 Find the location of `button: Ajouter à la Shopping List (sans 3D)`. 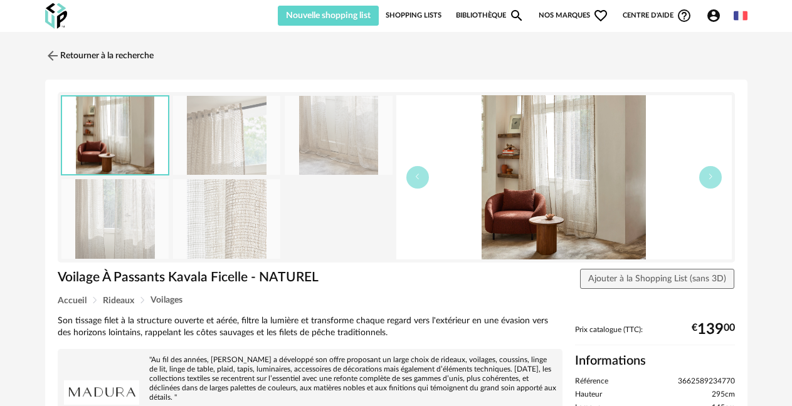

button: Ajouter à la Shopping List (sans 3D) is located at coordinates (657, 279).